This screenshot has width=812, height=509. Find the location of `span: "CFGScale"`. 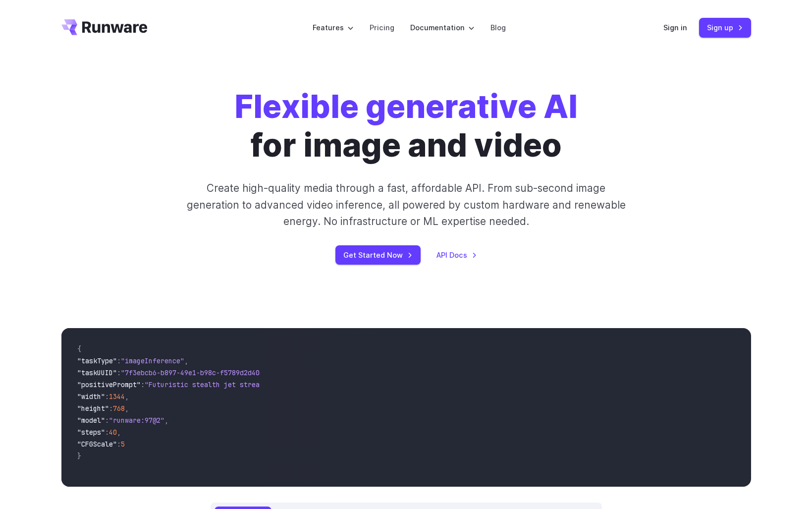

span: "CFGScale" is located at coordinates (97, 444).